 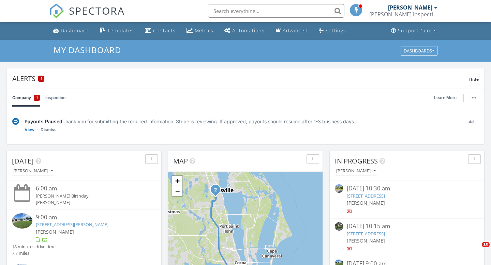 I want to click on span: Hide, so click(x=474, y=79).